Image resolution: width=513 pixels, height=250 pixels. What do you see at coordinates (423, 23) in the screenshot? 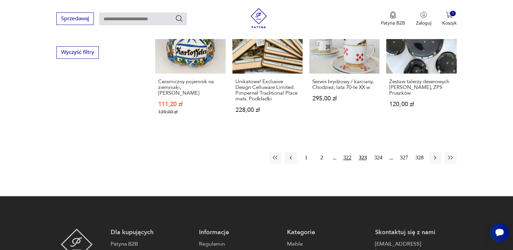
I see `p: Zaloguj` at bounding box center [423, 23].